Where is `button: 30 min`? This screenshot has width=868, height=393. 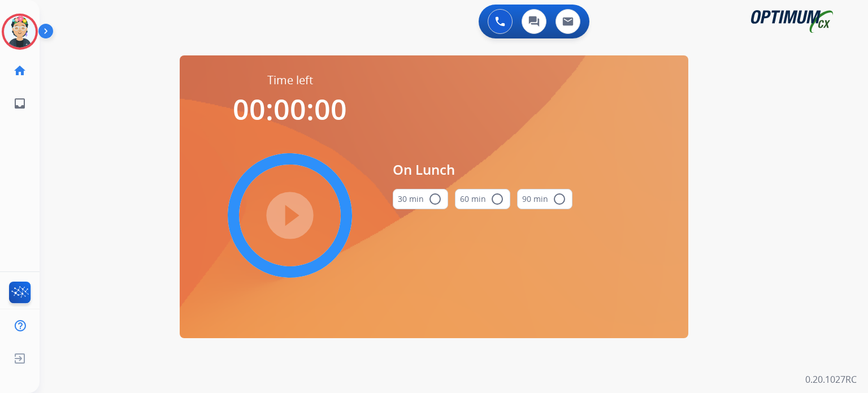 button: 30 min is located at coordinates (421, 199).